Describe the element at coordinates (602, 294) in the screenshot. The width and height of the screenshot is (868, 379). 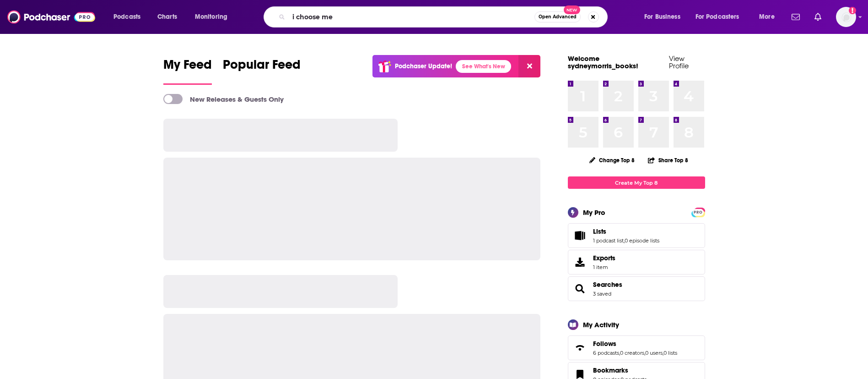
I see `a: 3 saved` at that location.